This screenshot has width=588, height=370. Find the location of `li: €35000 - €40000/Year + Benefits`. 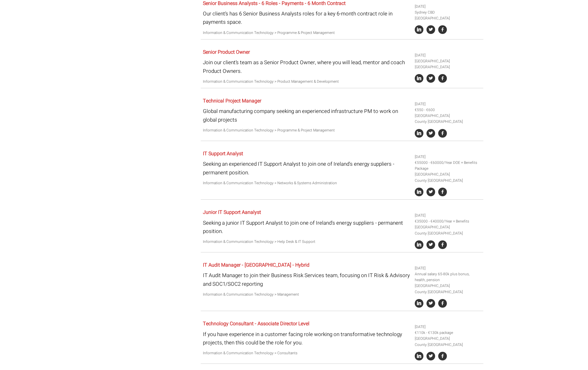

li: €35000 - €40000/Year + Benefits is located at coordinates (448, 221).